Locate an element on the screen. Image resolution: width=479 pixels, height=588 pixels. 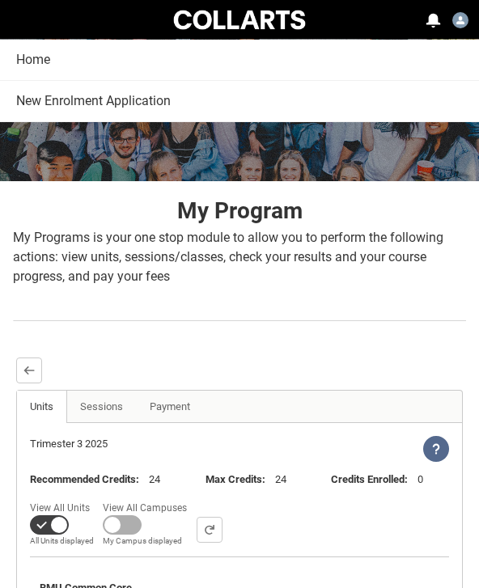
lightning-formatted-text: Max Credits is located at coordinates (234, 479).